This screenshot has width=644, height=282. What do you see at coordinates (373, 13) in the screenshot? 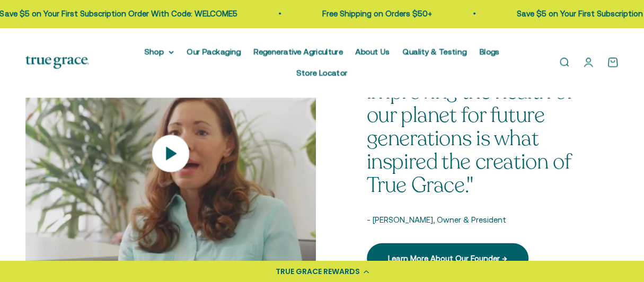
I see `a: Free Shipping on Orders $50+` at bounding box center [373, 13].